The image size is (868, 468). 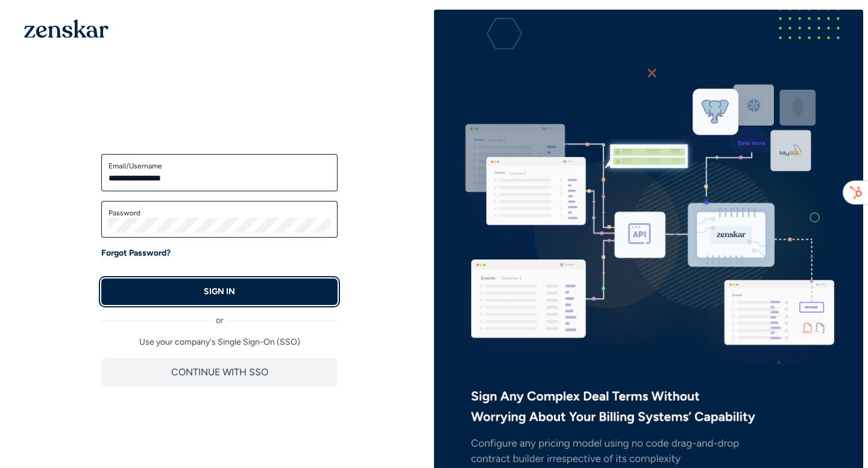 I want to click on div: or, so click(x=219, y=316).